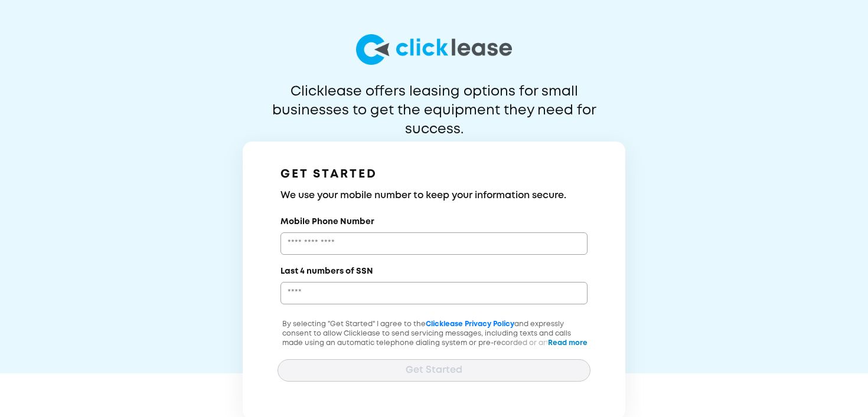  What do you see at coordinates (327, 222) in the screenshot?
I see `label: Mobile Phone Number` at bounding box center [327, 222].